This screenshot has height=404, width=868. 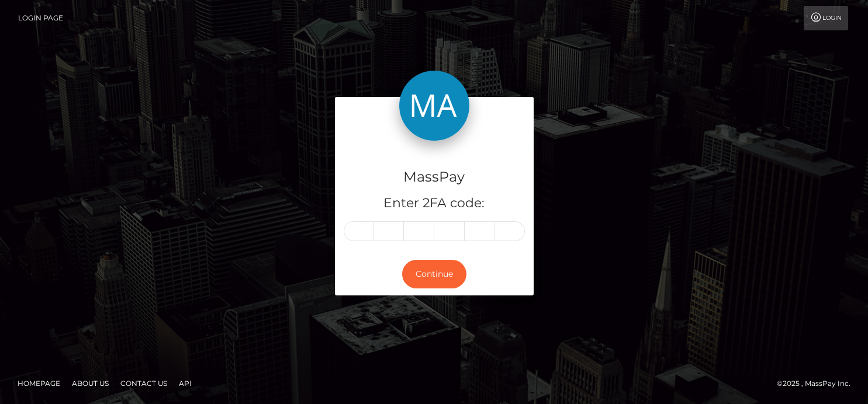 What do you see at coordinates (818, 384) in the screenshot?
I see `div: © 2025 , MassPay Inc.` at bounding box center [818, 384].